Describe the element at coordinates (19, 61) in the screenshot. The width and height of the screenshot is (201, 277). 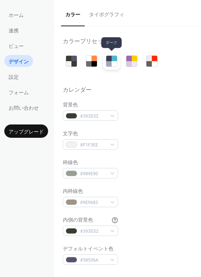
I see `span: デザイン` at that location.